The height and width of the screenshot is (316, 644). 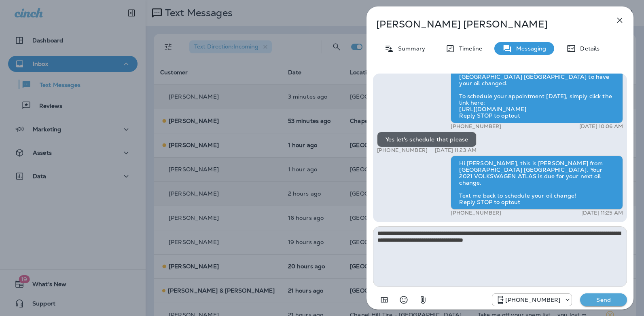 What do you see at coordinates (532, 300) in the screenshot?
I see `div: +1 (984) 409-9300` at bounding box center [532, 300].